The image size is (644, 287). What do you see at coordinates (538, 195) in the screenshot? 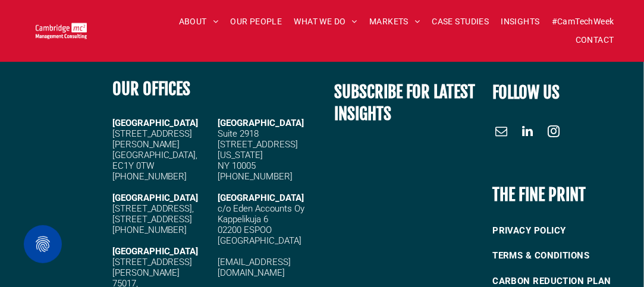
I see `b: THE FINE PRINT` at bounding box center [538, 195].